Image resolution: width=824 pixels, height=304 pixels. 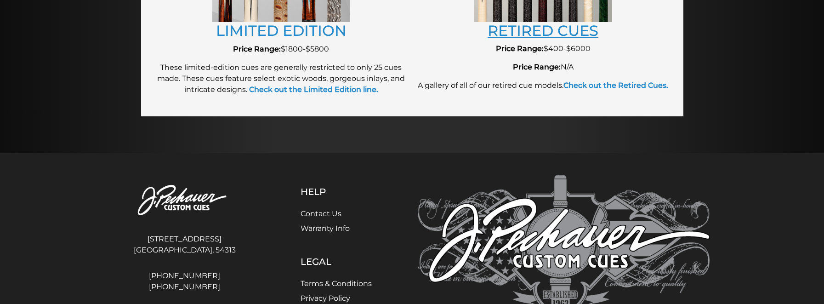 I want to click on p: These limited-edition cues are generally restricted to only 25 cues made. These cues feature sele..., so click(x=281, y=79).